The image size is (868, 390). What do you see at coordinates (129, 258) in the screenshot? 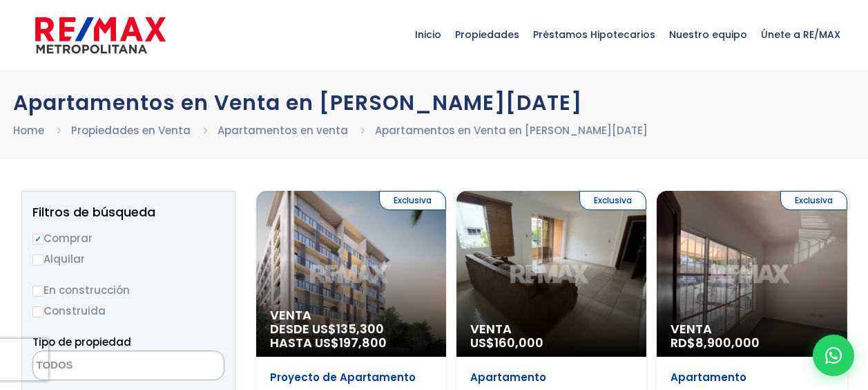
I see `label: Alquilar` at bounding box center [129, 258].